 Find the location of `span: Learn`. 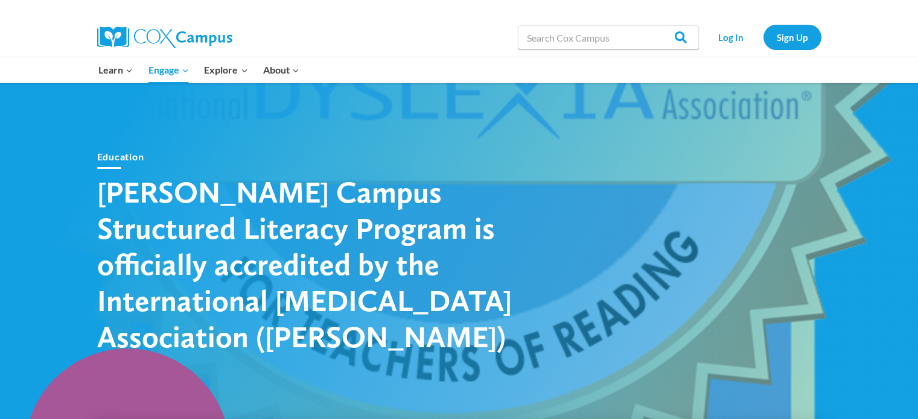

span: Learn is located at coordinates (115, 70).